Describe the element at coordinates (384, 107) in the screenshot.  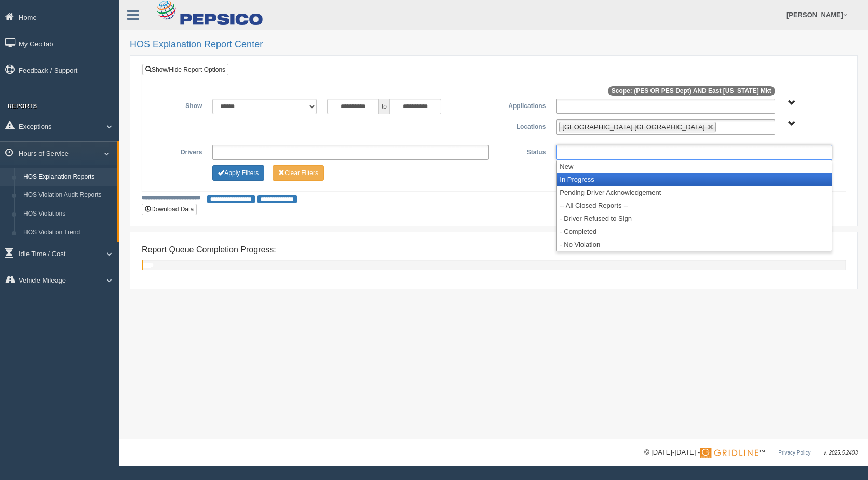
I see `span: to` at that location.